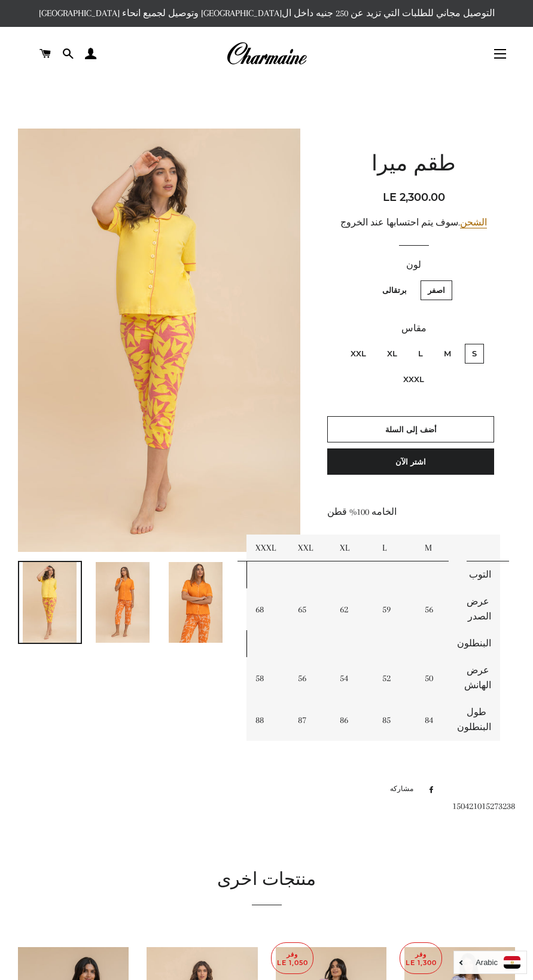 Image resolution: width=533 pixels, height=980 pixels. I want to click on label: اصفر, so click(436, 290).